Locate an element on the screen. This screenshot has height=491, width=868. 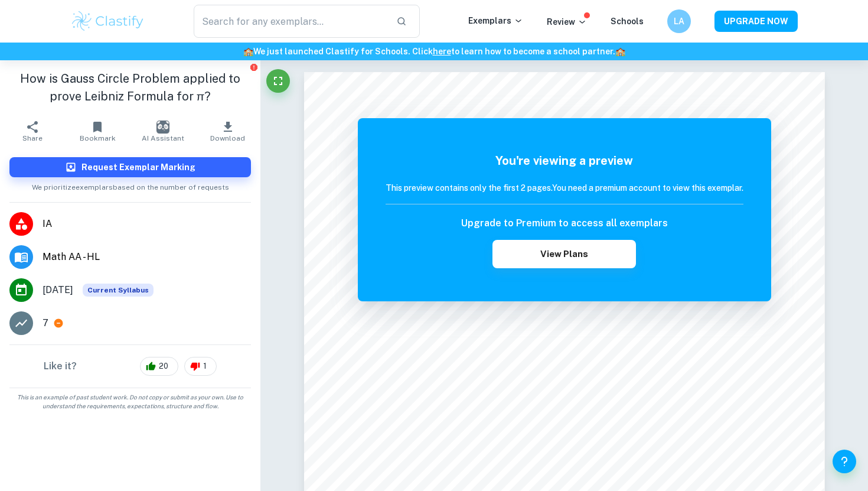
button: AI Assistant is located at coordinates (163, 131).